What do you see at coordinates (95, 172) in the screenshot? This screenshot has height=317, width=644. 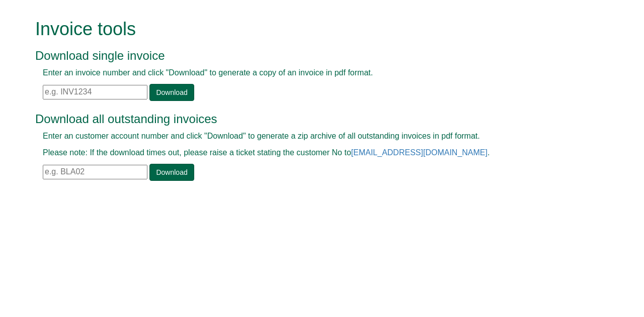 I see `input: e.g. BLA02` at bounding box center [95, 172].